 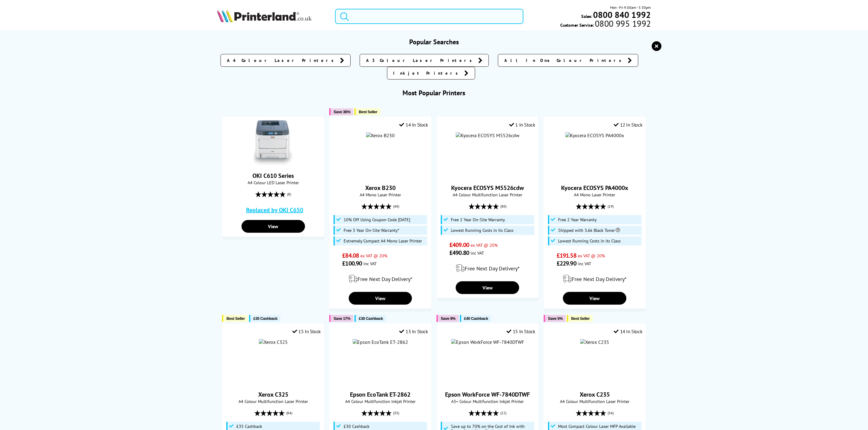 What do you see at coordinates (286, 60) in the screenshot?
I see `a: A4 Colour Laser Printers` at bounding box center [286, 60].